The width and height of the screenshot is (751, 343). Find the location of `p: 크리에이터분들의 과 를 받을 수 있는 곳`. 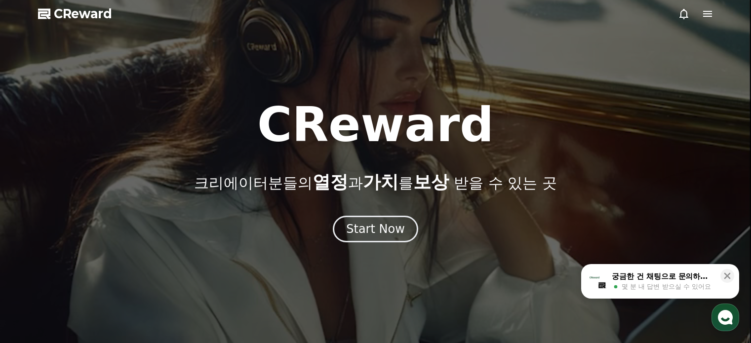

p: 크리에이터분들의 과 를 받을 수 있는 곳 is located at coordinates (375, 182).